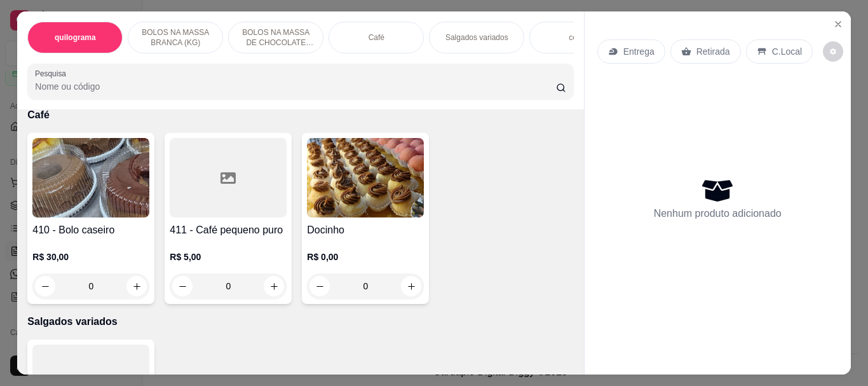 Image resolution: width=868 pixels, height=386 pixels. What do you see at coordinates (296, 86) in the screenshot?
I see `input: Pesquisa` at bounding box center [296, 86].